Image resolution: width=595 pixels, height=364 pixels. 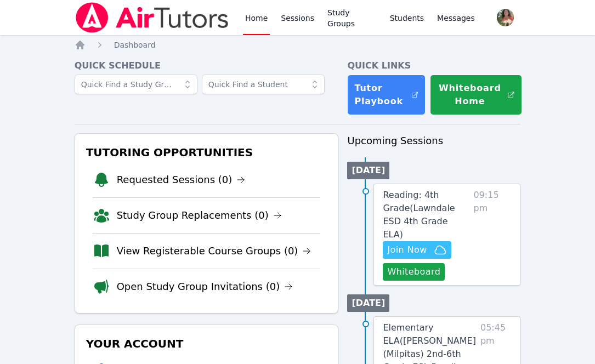 What do you see at coordinates (433, 141) in the screenshot?
I see `h3: Upcoming Sessions` at bounding box center [433, 141].